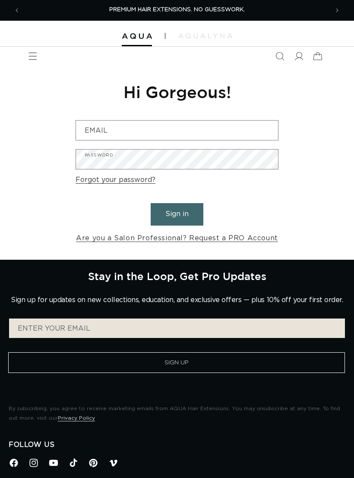  I want to click on input: Email, so click(177, 130).